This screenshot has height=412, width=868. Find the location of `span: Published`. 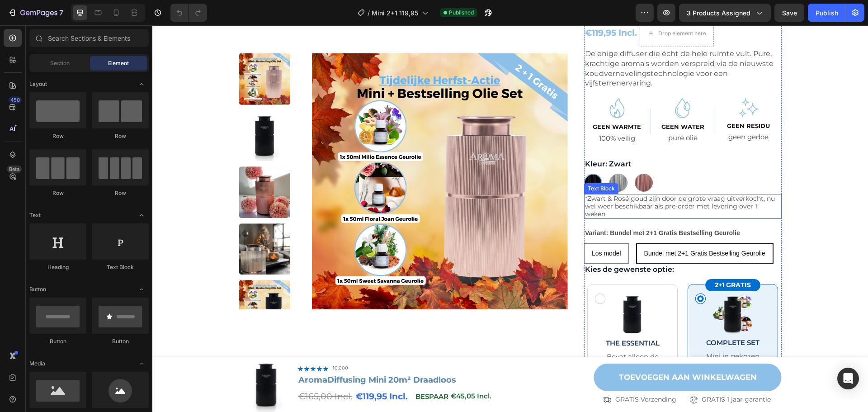

span: Published is located at coordinates (461, 13).